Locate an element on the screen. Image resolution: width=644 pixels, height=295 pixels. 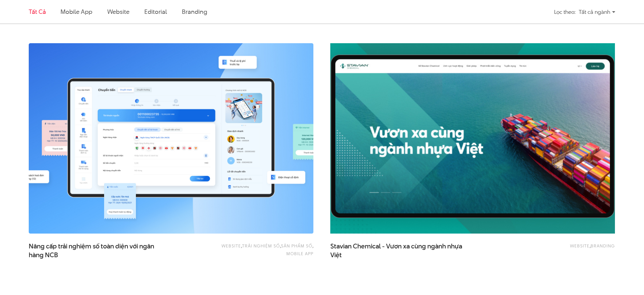
a: Stavian Chemical - Vươn xa cùng ngành nhựaViệt is located at coordinates (398, 251).